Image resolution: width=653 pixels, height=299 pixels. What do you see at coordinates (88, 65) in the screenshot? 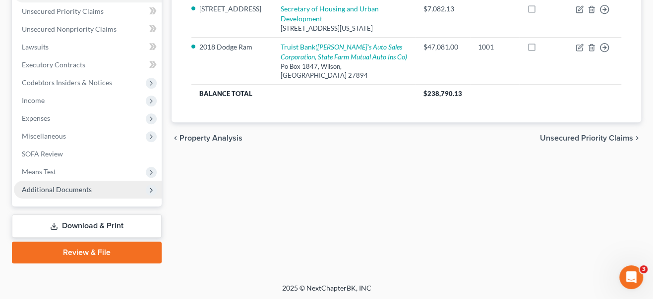
I see `a: Executory Contracts` at bounding box center [88, 65].